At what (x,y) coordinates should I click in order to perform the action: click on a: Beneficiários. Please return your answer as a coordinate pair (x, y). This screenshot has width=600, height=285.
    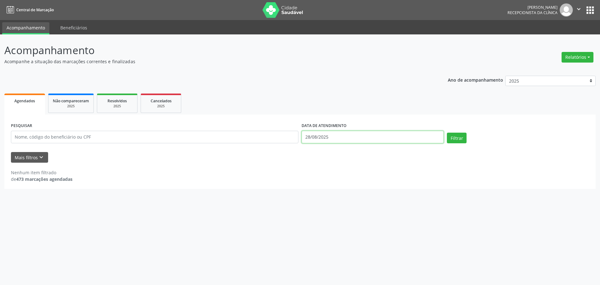
    Looking at the image, I should click on (74, 28).